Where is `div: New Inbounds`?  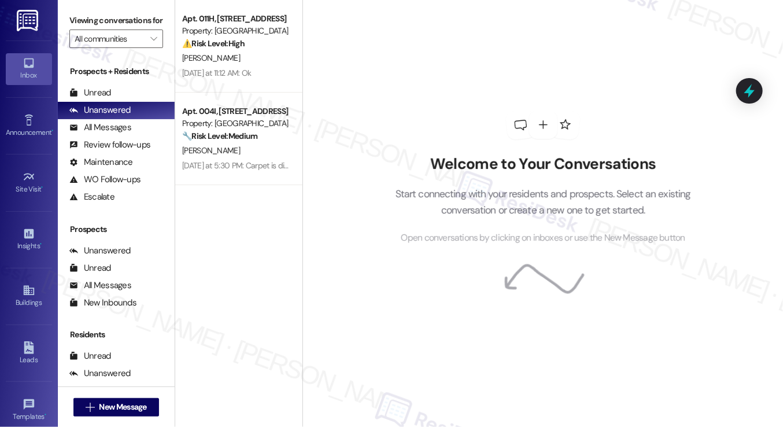
div: New Inbounds is located at coordinates (103, 302).